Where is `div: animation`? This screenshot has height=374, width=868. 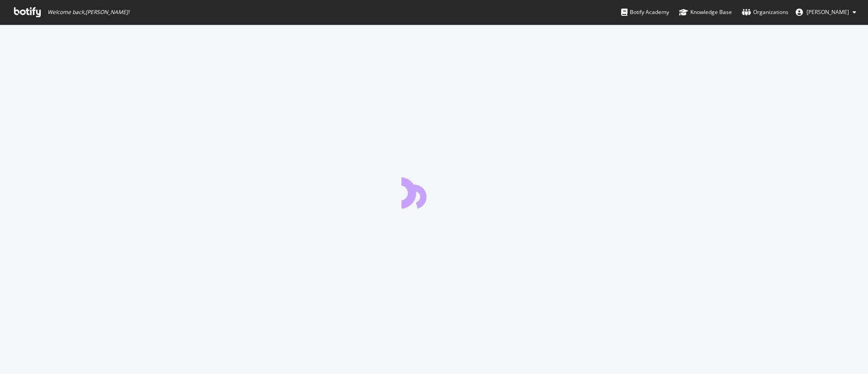 div: animation is located at coordinates (434, 192).